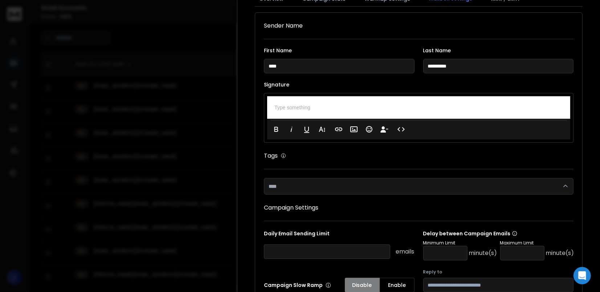 This screenshot has width=600, height=292. Describe the element at coordinates (498, 233) in the screenshot. I see `p: Delay between Campaign Emails` at that location.